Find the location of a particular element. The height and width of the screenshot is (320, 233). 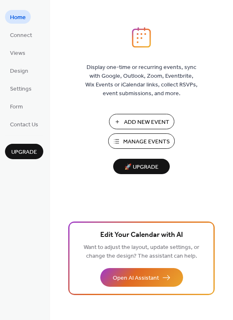

a: Design is located at coordinates (19, 70).